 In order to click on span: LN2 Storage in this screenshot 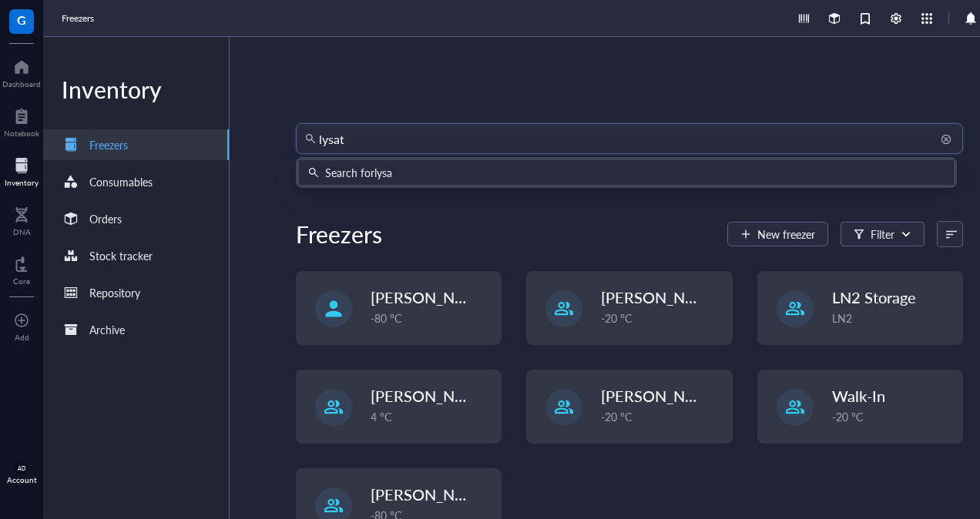, I will do `click(873, 298)`.